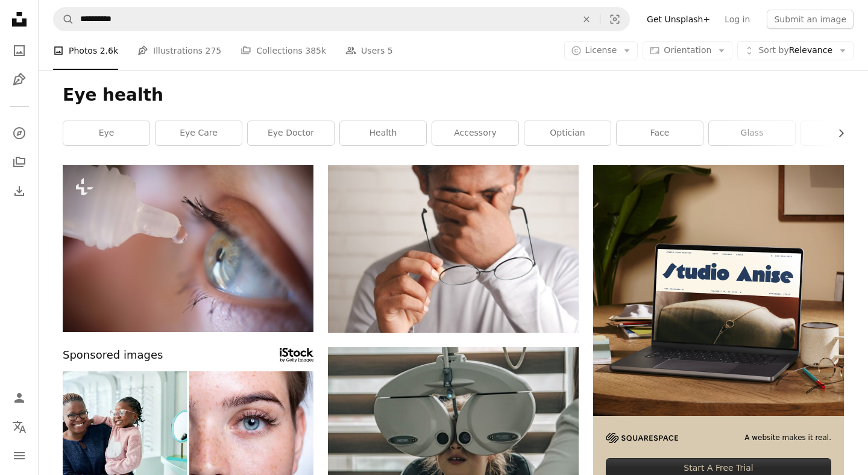 The height and width of the screenshot is (475, 868). I want to click on span: Orientation, so click(687, 50).